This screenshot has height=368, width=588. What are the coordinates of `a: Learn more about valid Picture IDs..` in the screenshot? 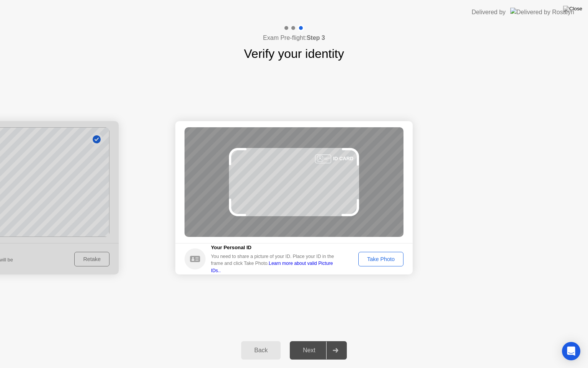 It's located at (272, 267).